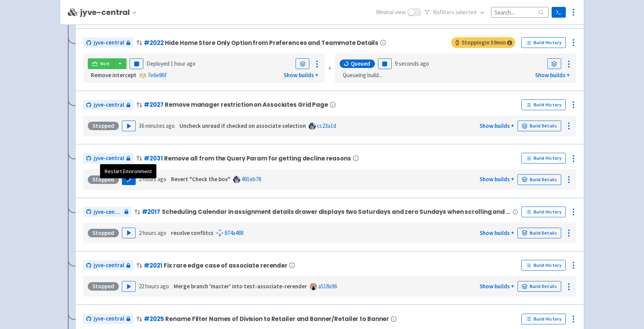 This screenshot has height=329, width=644. What do you see at coordinates (153, 43) in the screenshot?
I see `a: #2022` at bounding box center [153, 43].